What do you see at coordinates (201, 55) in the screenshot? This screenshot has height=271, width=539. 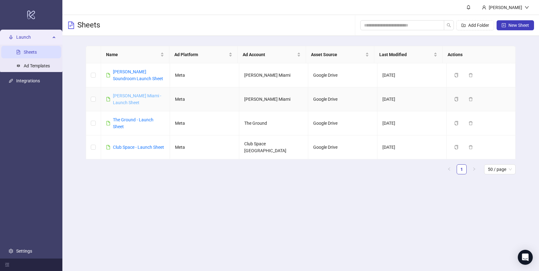 I see `span: Ad Platform` at bounding box center [201, 55].